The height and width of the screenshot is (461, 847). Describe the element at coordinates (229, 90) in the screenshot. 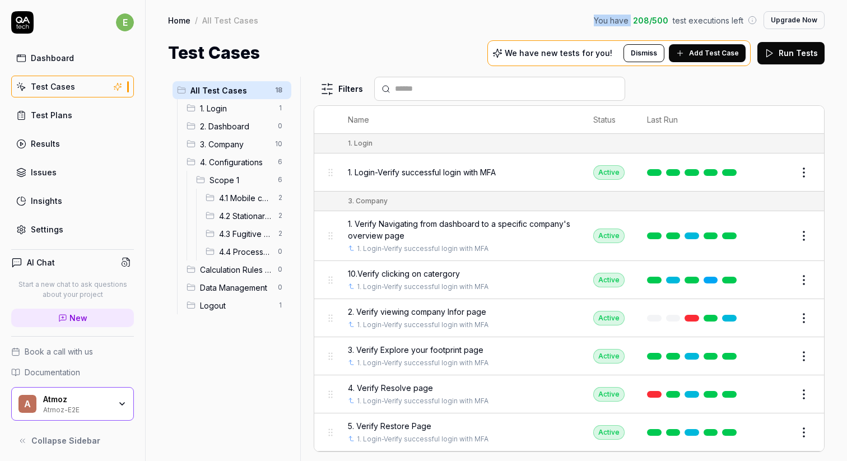

I see `span: All Test Cases` at that location.